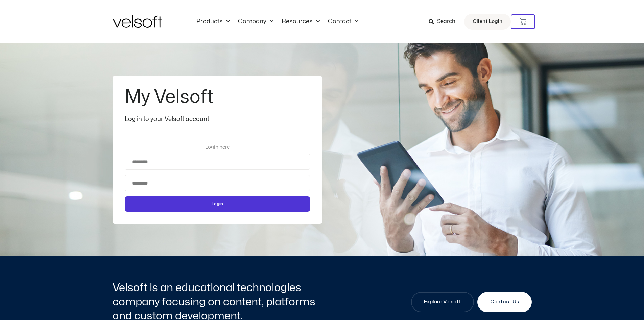 This screenshot has width=644, height=320. What do you see at coordinates (277, 22) in the screenshot?
I see `nav: Menu` at bounding box center [277, 22].